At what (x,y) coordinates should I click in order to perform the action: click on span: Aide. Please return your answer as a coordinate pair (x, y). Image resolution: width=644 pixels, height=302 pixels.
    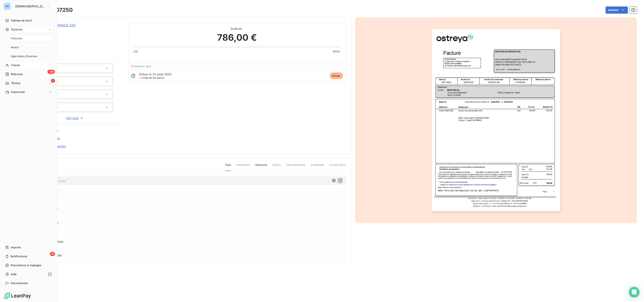
    Looking at the image, I should click on (13, 275).